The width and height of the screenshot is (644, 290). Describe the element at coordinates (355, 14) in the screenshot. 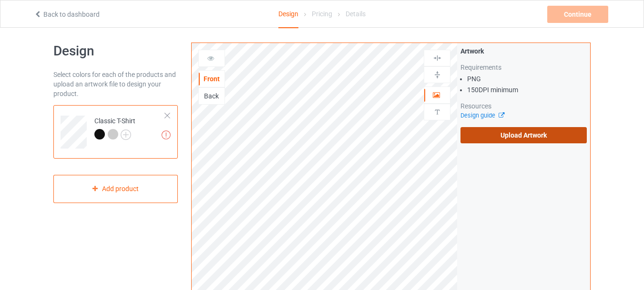

I see `div: Details` at that location.